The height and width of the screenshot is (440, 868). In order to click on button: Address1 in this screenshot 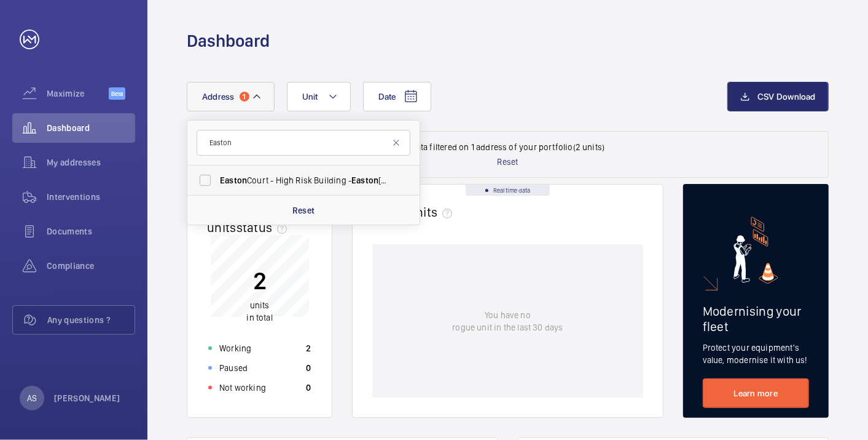, I will do `click(230, 97)`.